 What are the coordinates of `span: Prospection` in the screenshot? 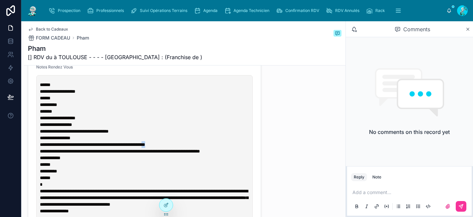 It's located at (69, 11).